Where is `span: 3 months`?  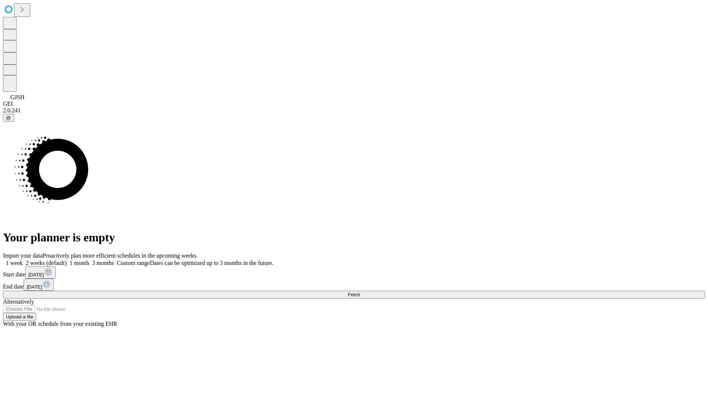
span: 3 months is located at coordinates (103, 263).